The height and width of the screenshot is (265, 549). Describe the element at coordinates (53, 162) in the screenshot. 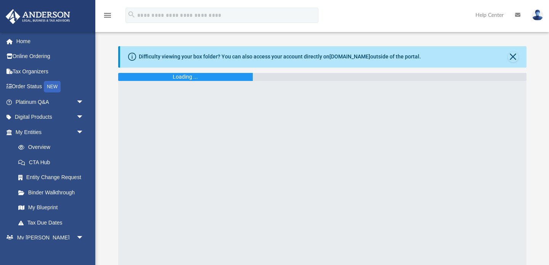

I see `a: CTA Hub` at that location.